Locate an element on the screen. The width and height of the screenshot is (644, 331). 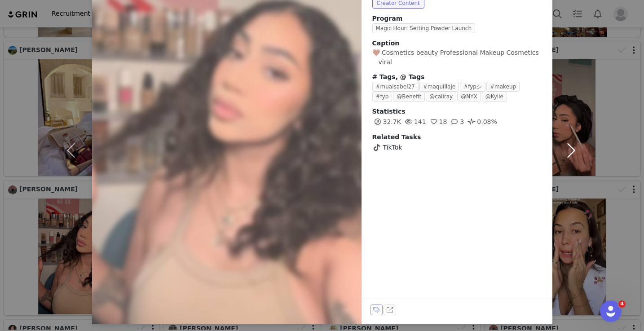
span: #fyp is located at coordinates (382, 96).